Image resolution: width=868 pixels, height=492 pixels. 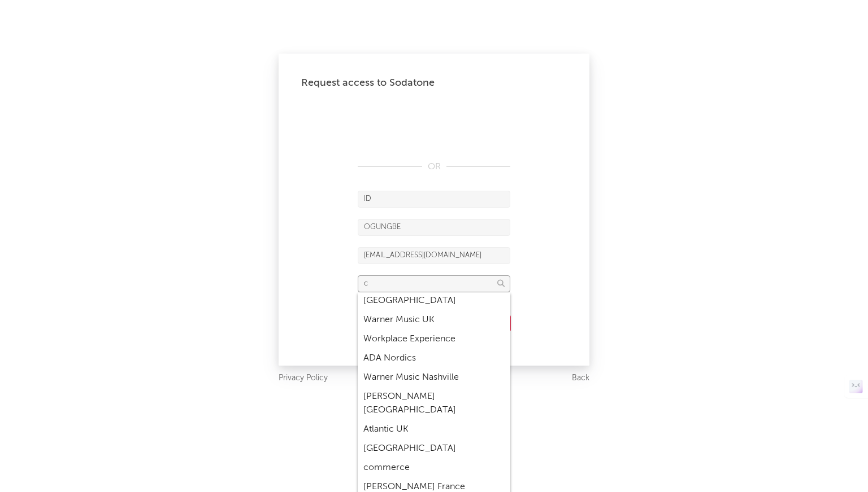 I want to click on div: Atlantic UK, so click(x=434, y=430).